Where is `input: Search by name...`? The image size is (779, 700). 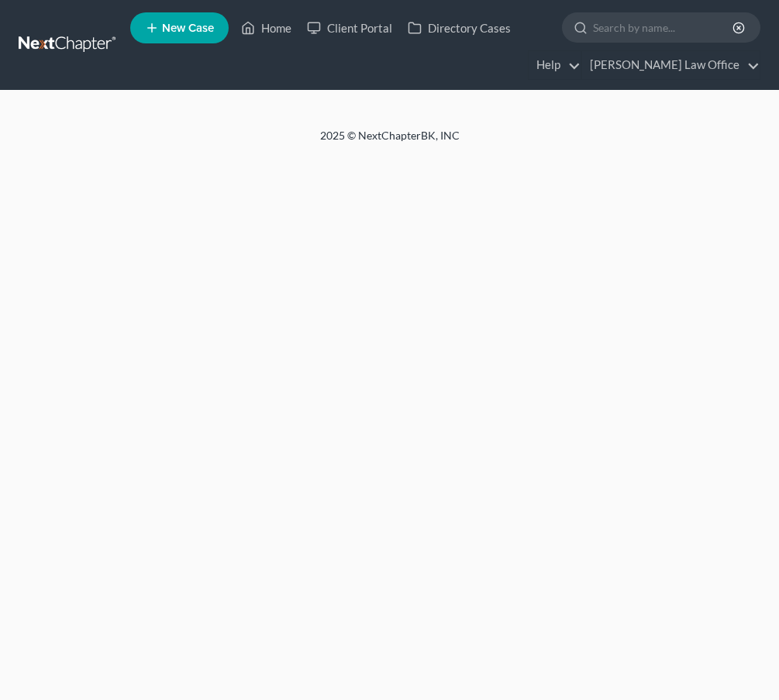
input: Search by name... is located at coordinates (664, 27).